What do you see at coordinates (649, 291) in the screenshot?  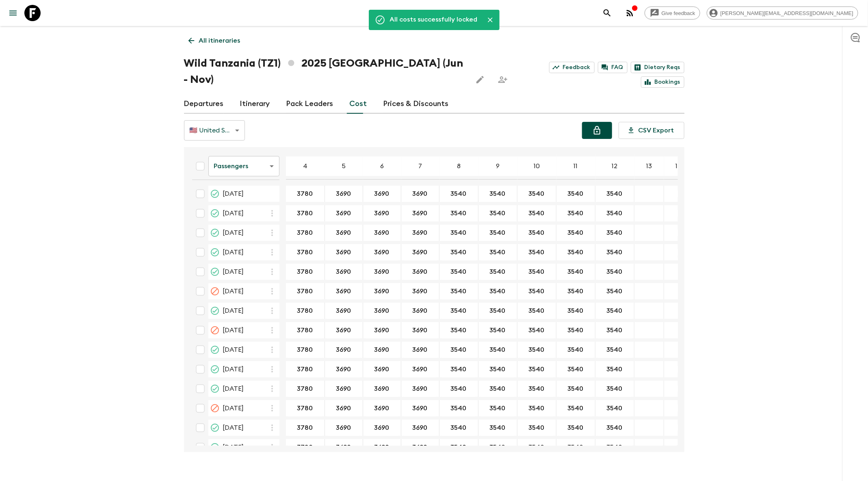 I see `div: 14 Jul 2025; 13` at bounding box center [649, 291].